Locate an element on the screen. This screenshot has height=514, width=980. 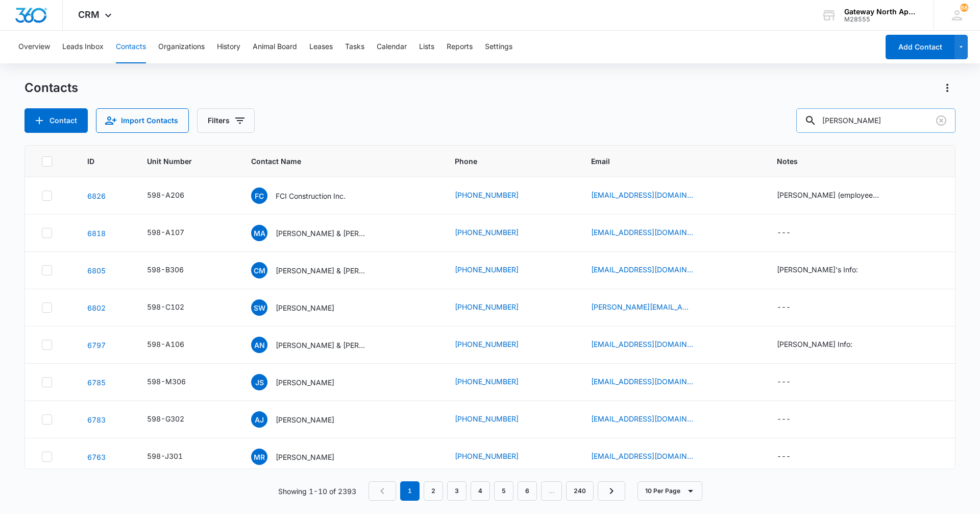
a: Page 5 is located at coordinates (504, 491).